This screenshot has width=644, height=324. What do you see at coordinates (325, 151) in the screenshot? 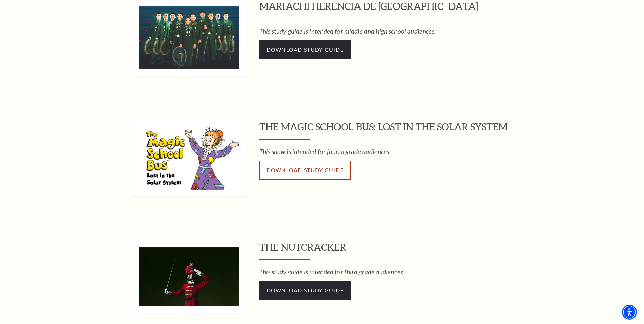
I see `em: This show is intended for fourth grade audiences.` at bounding box center [325, 151].